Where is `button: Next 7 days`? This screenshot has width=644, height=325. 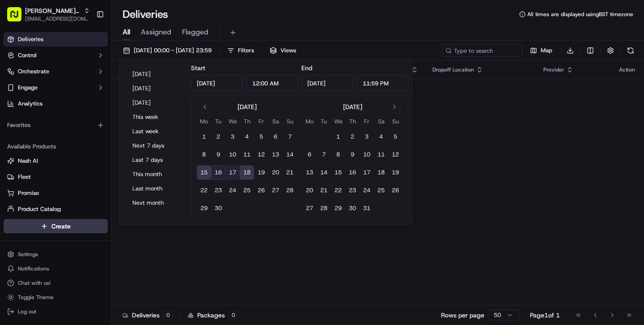
button: Next 7 days is located at coordinates (155, 146).